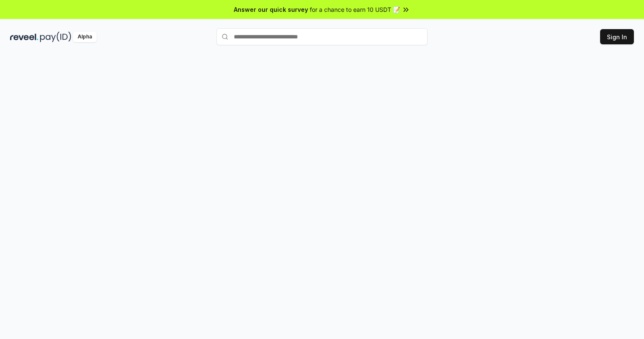  Describe the element at coordinates (271, 9) in the screenshot. I see `span: Answer our quick survey` at that location.